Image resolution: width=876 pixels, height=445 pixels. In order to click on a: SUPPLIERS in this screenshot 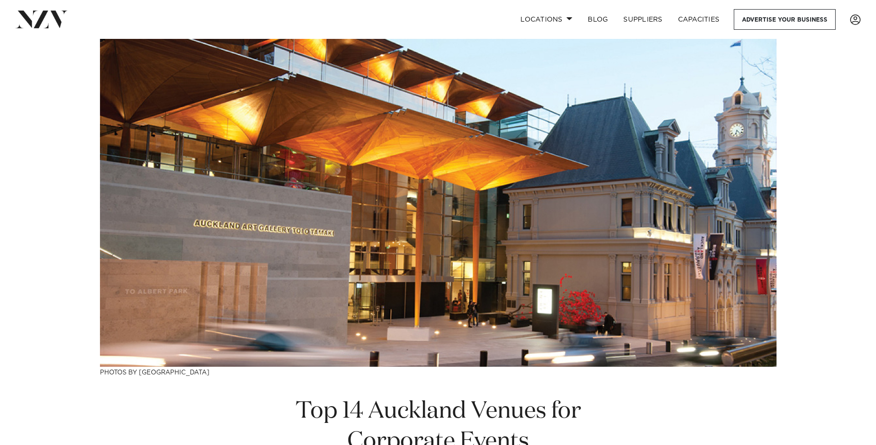, I will do `click(642, 19)`.